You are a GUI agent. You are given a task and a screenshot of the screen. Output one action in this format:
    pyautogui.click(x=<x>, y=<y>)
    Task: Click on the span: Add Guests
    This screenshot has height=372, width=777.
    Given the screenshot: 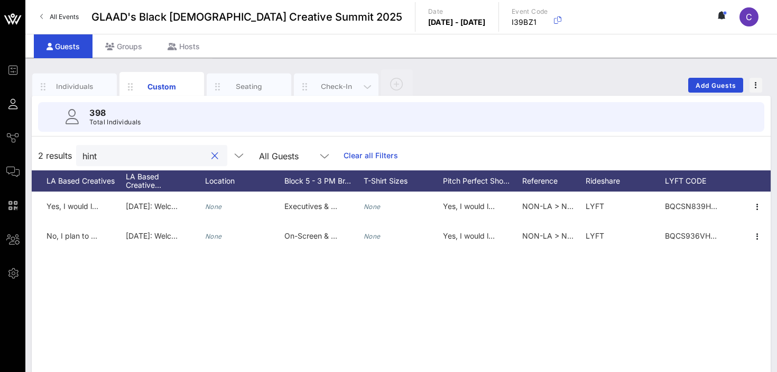 What is the action you would take?
    pyautogui.click(x=716, y=85)
    